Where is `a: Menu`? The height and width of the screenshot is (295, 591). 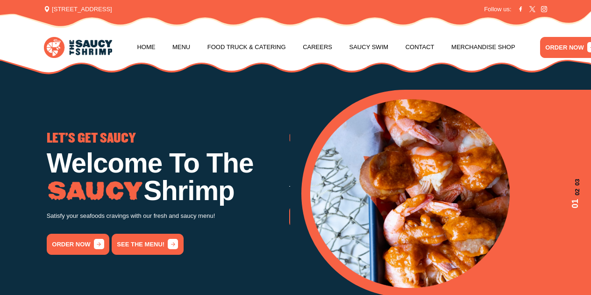 a: Menu is located at coordinates (181, 47).